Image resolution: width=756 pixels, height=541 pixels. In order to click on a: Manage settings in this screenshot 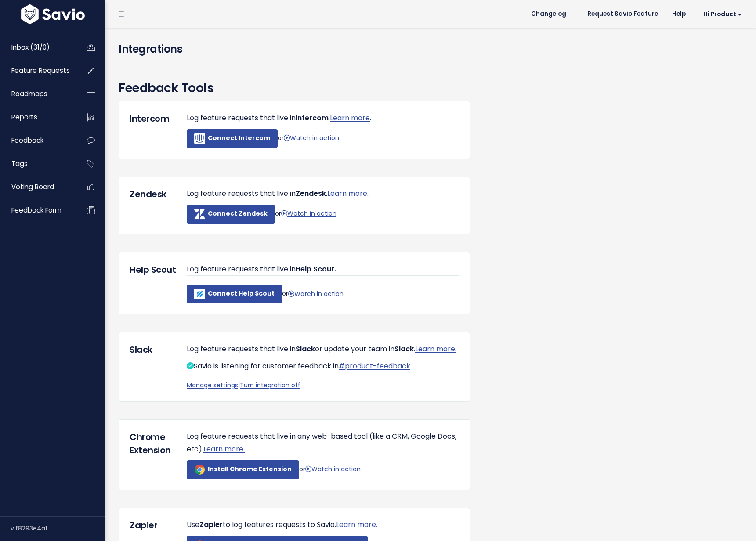, I will do `click(212, 385)`.